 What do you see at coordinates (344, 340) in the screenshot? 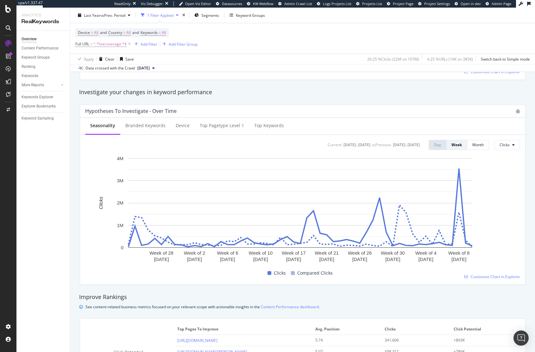
I see `div: 5.74` at bounding box center [344, 340].